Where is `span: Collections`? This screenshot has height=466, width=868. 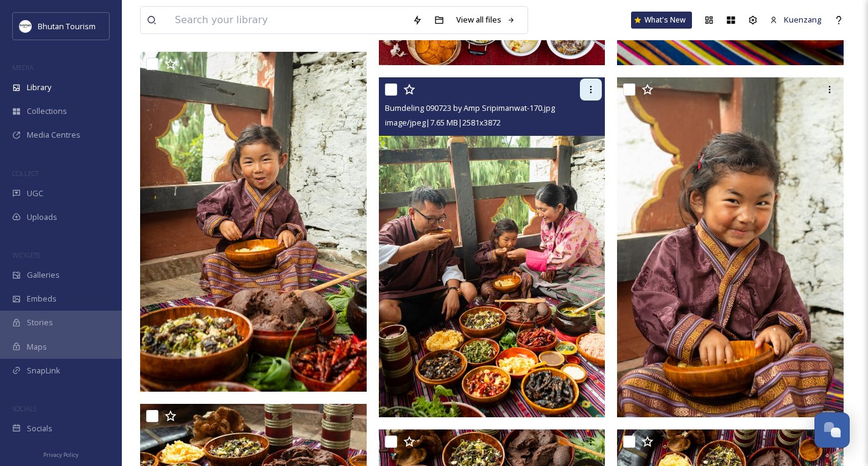 span: Collections is located at coordinates (47, 111).